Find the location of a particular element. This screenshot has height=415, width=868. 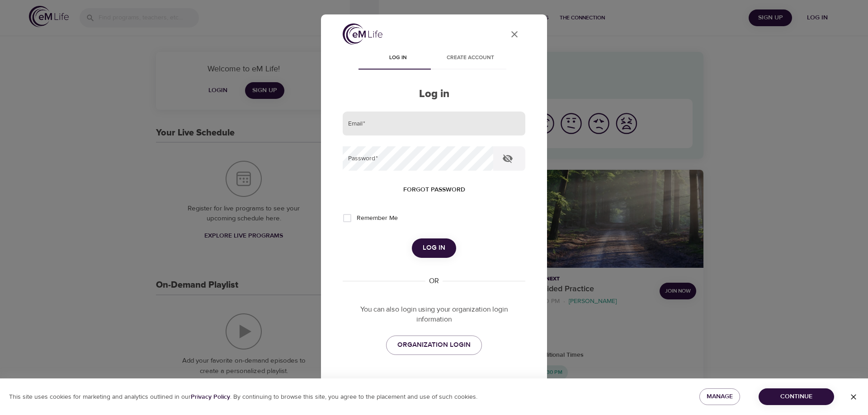

div: OR is located at coordinates (434, 281).